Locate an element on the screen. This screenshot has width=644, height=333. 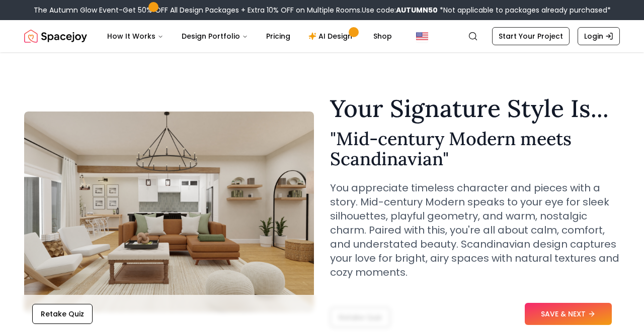
span: Use code: is located at coordinates (400, 10).